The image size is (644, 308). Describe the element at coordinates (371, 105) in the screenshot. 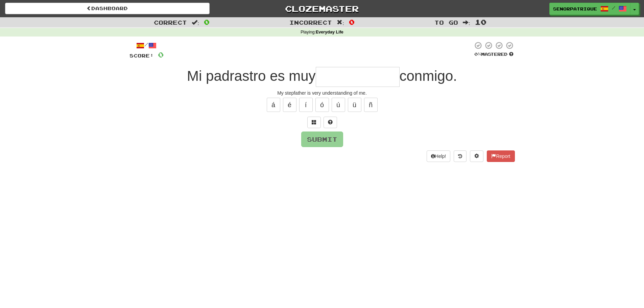

I see `button: ñ` at that location.